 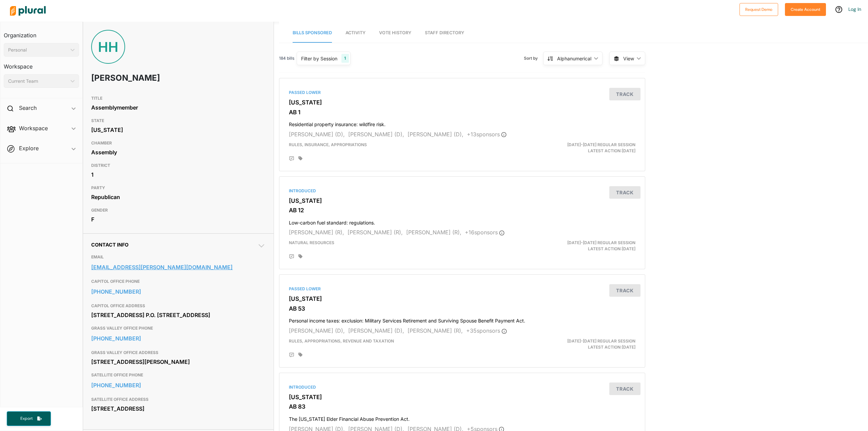 What do you see at coordinates (485, 232) in the screenshot?
I see `span: + 16 sponsor s` at bounding box center [485, 232].